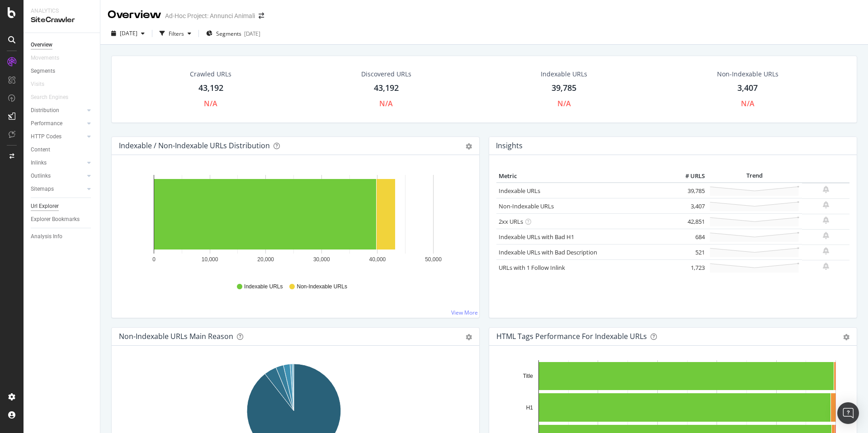 The image size is (868, 433). I want to click on span: Indexable URLs, so click(263, 286).